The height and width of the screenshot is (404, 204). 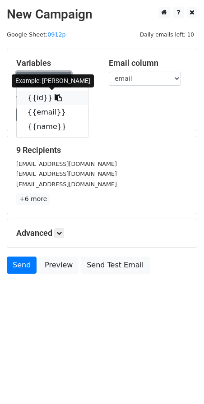 What do you see at coordinates (148, 63) in the screenshot?
I see `h5: Email column` at bounding box center [148, 63].